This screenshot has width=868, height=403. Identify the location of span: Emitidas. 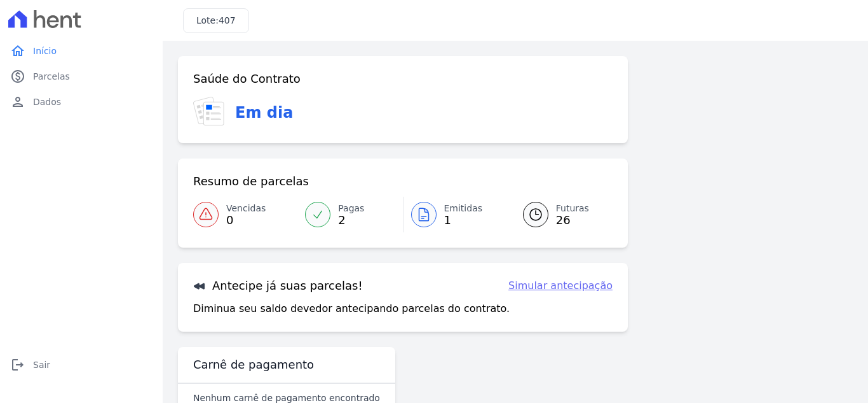
(463, 208).